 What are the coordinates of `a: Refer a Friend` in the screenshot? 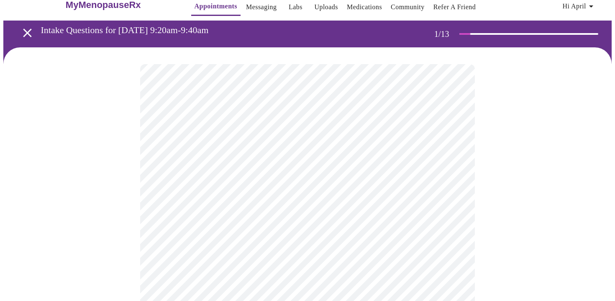 It's located at (455, 7).